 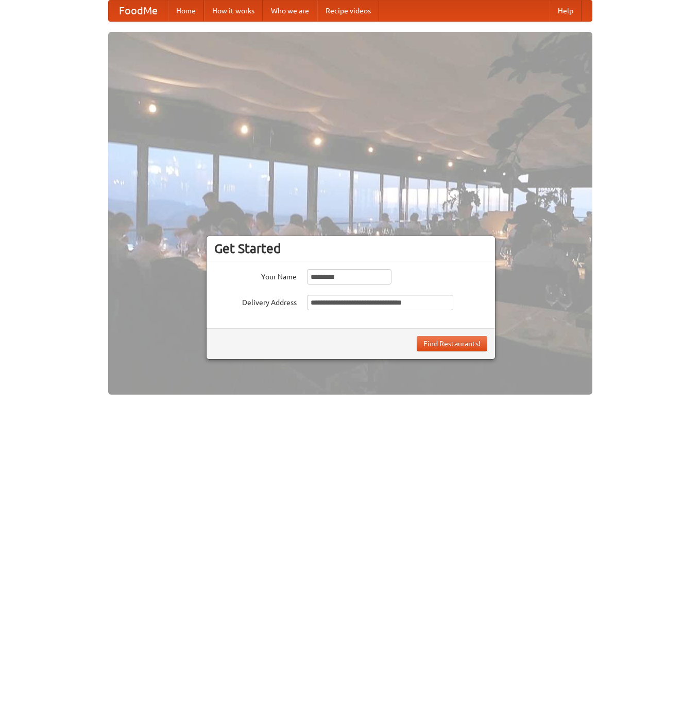 What do you see at coordinates (138, 11) in the screenshot?
I see `a: FoodMe` at bounding box center [138, 11].